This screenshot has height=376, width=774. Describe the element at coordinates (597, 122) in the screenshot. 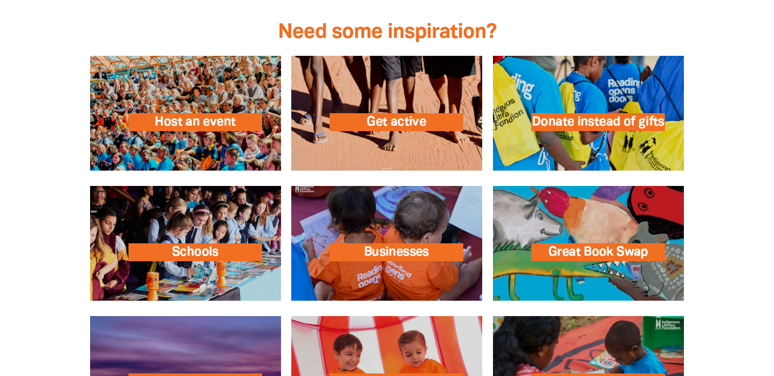

I see `span: Donate instead of gifts` at that location.